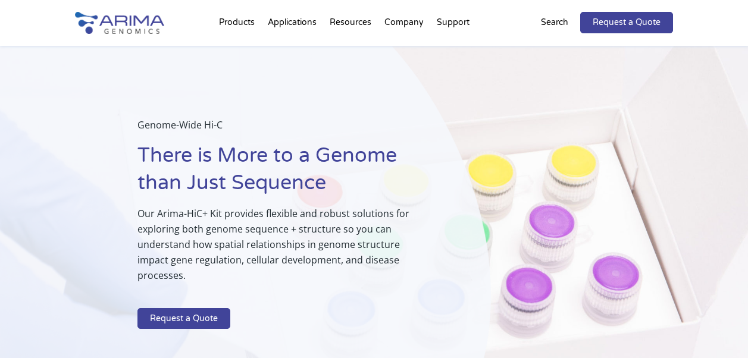  I want to click on p: Genome-Wide Hi-C, so click(284, 130).